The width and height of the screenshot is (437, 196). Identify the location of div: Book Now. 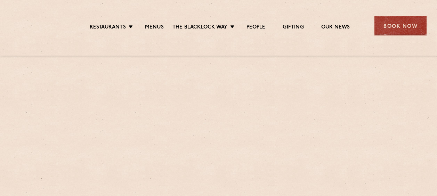
(401, 26).